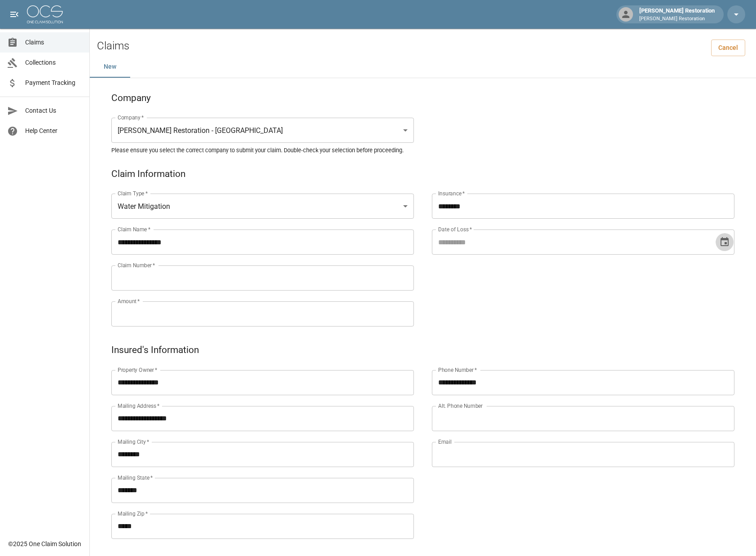  Describe the element at coordinates (53, 62) in the screenshot. I see `span: Collections` at that location.